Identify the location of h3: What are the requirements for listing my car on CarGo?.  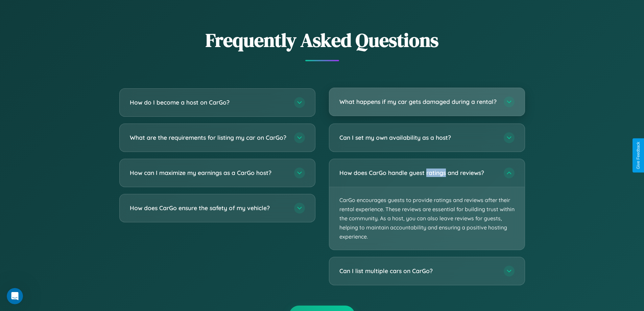
(208, 137).